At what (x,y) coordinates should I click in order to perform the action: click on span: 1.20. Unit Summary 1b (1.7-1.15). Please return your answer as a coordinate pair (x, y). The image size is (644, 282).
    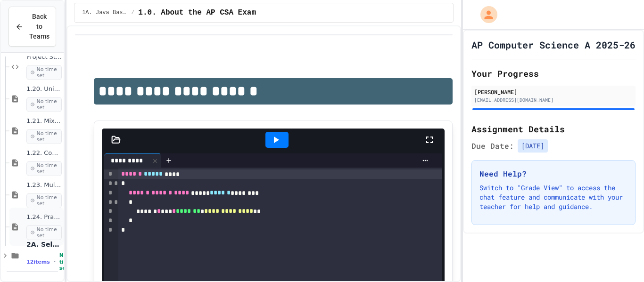
    Looking at the image, I should click on (44, 89).